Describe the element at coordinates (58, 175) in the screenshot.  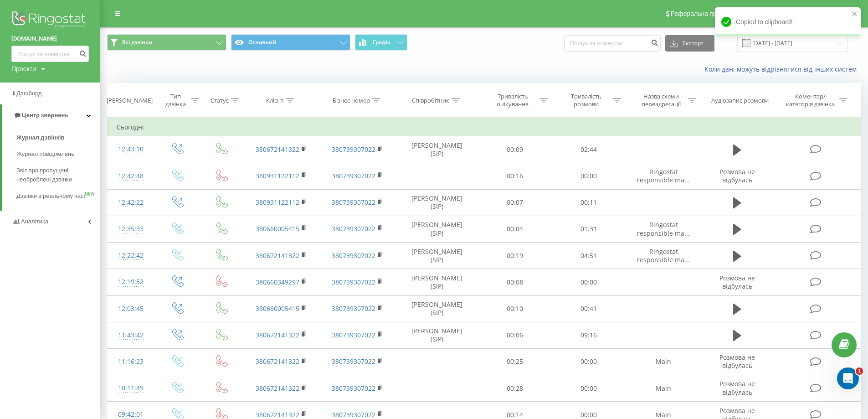
I see `a: Звіт про пропущені необроблені дзвінки` at that location.